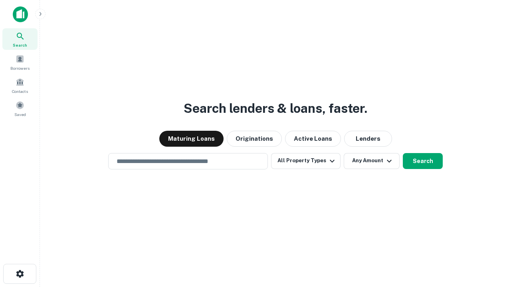 Image resolution: width=511 pixels, height=287 pixels. I want to click on button: All Property Types, so click(306, 161).